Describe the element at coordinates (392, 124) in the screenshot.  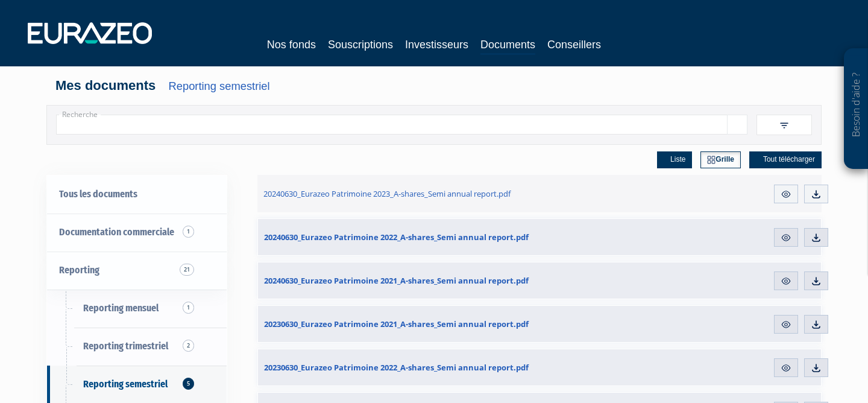
I see `input: Recherche` at that location.